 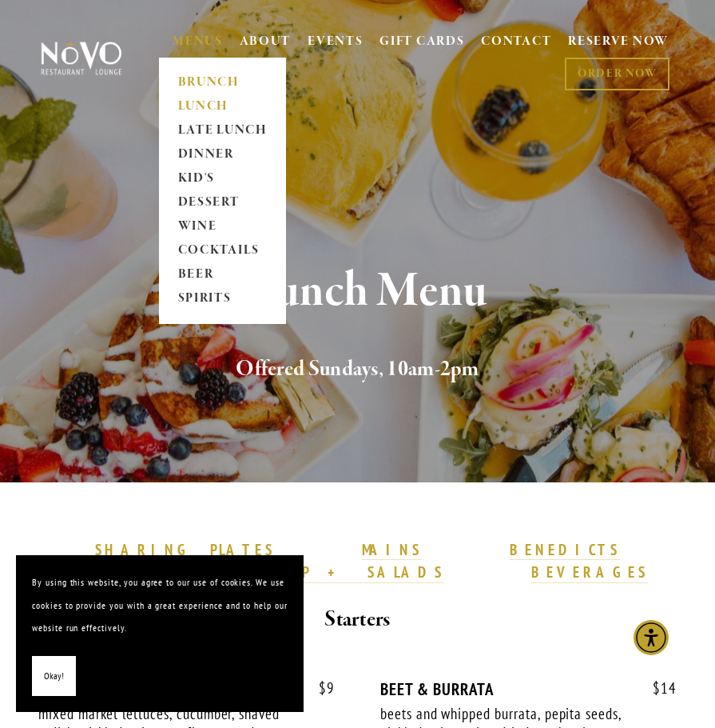 What do you see at coordinates (358, 291) in the screenshot?
I see `h1: Brunch Menu` at bounding box center [358, 291].